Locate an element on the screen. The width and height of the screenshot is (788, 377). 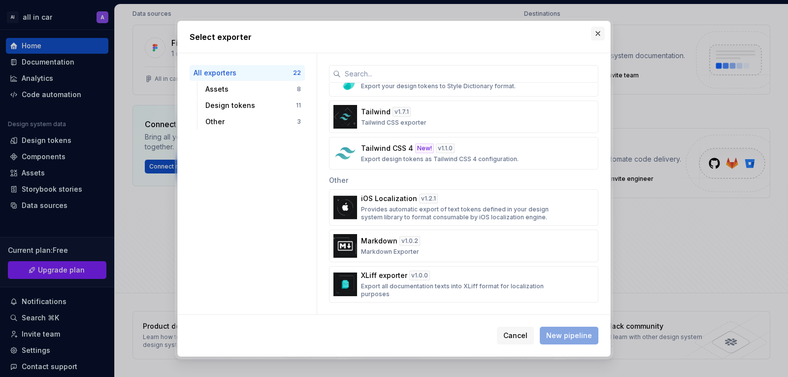
p: Export design tokens as Tailwind CSS 4 configuration. is located at coordinates (440, 159).